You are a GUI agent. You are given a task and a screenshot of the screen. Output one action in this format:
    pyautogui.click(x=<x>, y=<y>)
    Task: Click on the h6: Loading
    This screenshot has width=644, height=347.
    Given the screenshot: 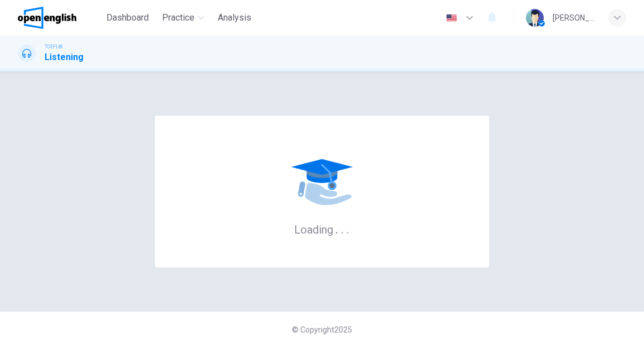 What is the action you would take?
    pyautogui.click(x=322, y=229)
    